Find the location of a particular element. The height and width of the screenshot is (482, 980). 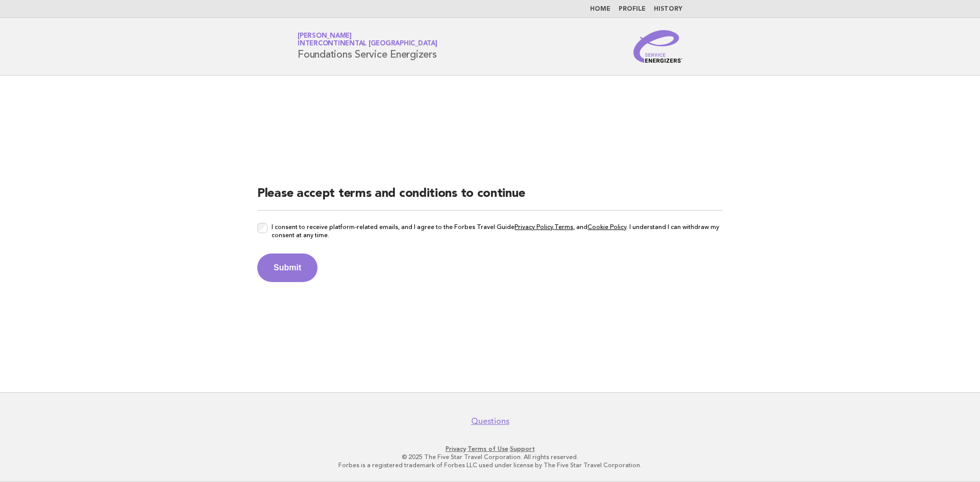

button: Submit is located at coordinates (287, 268).